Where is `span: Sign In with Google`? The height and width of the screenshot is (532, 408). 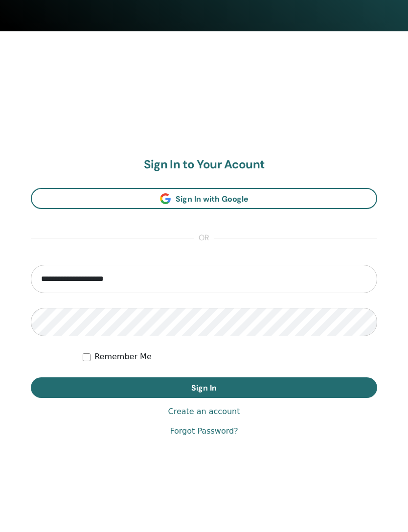
span: Sign In with Google is located at coordinates (212, 199).